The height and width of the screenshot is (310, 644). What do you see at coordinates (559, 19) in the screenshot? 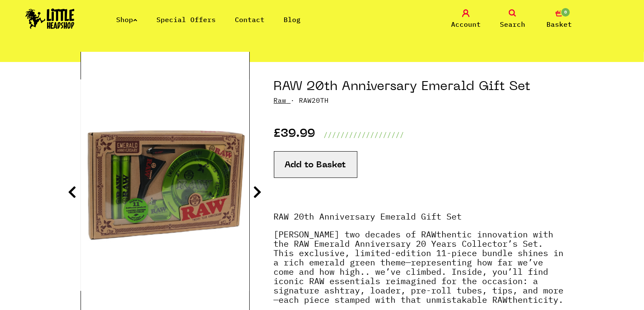
I see `a: 0 Basket` at bounding box center [559, 19].